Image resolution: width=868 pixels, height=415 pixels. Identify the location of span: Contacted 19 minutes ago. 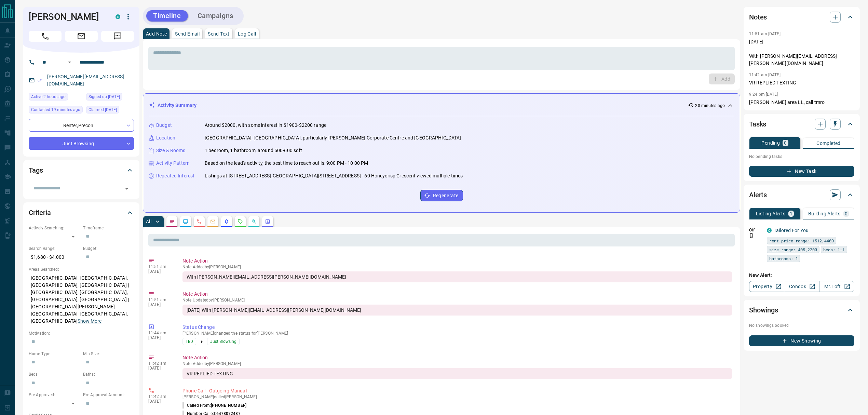
(56, 110).